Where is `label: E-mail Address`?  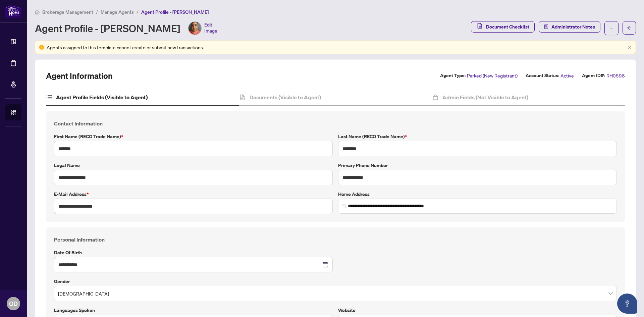
label: E-mail Address is located at coordinates (193, 194).